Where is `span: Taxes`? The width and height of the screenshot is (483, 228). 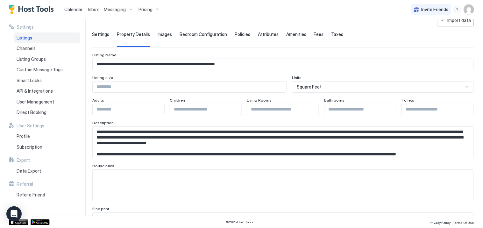 span: Taxes is located at coordinates (337, 34).